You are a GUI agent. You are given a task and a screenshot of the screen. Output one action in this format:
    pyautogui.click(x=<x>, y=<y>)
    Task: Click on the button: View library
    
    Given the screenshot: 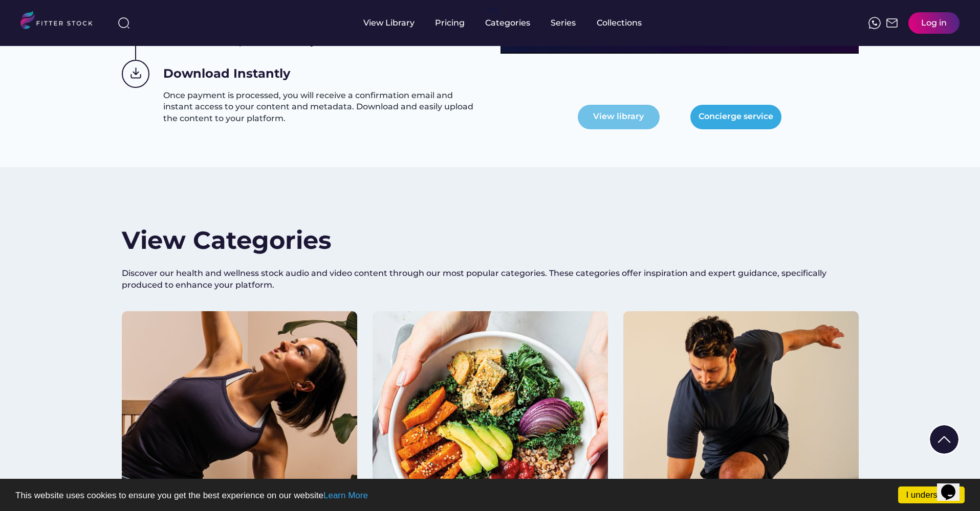 What is the action you would take?
    pyautogui.click(x=618, y=117)
    